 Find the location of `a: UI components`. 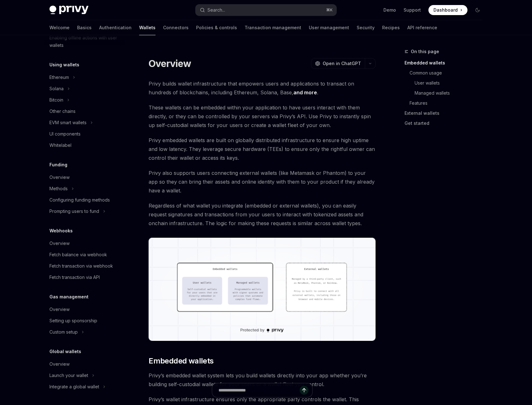

a: UI components is located at coordinates (84, 134).